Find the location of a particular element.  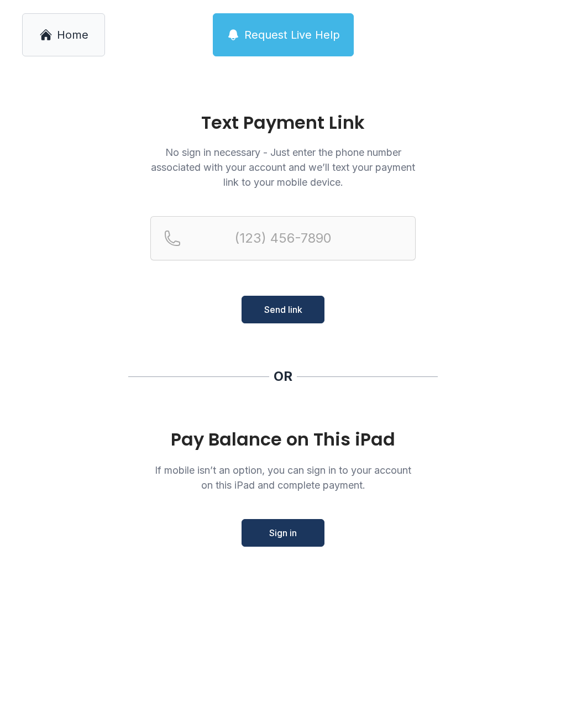

div: Pay Balance on This iPad is located at coordinates (283, 440).